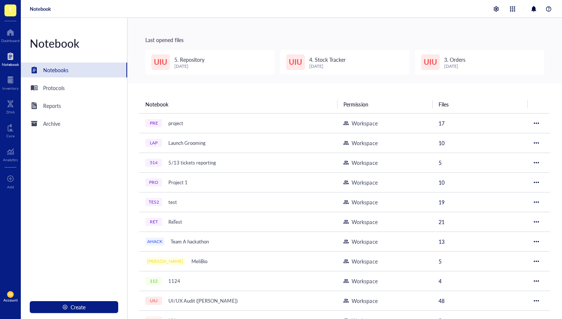  Describe the element at coordinates (385, 104) in the screenshot. I see `th: Permission` at that location.